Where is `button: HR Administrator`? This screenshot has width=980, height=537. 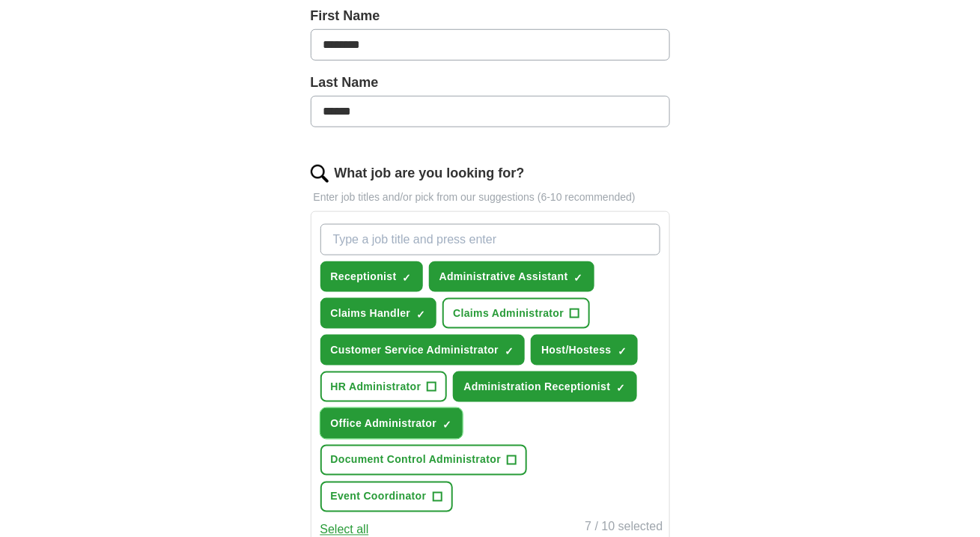 button: HR Administrator is located at coordinates (384, 386).